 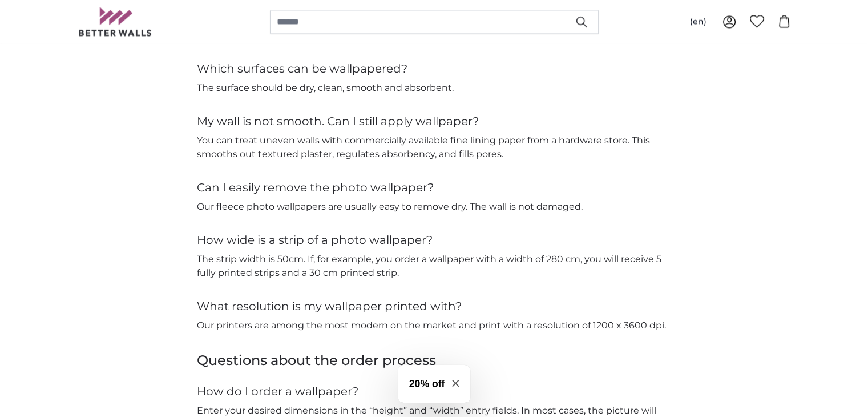 What do you see at coordinates (435, 391) in the screenshot?
I see `h4: How do I order a wallpaper?` at bounding box center [435, 391].